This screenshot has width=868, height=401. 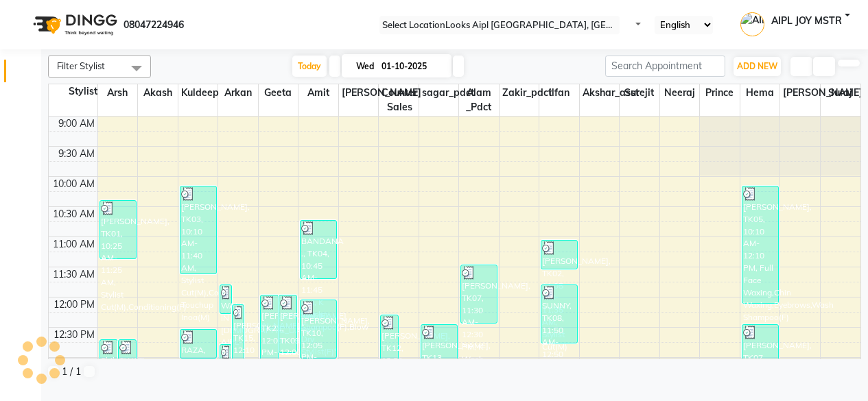 I want to click on div: 12:30 PM, so click(x=74, y=335).